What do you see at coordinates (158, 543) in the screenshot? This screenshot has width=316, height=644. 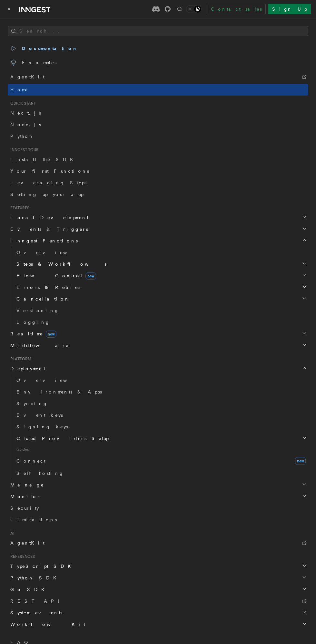 I see `a: AgentKit` at bounding box center [158, 543].